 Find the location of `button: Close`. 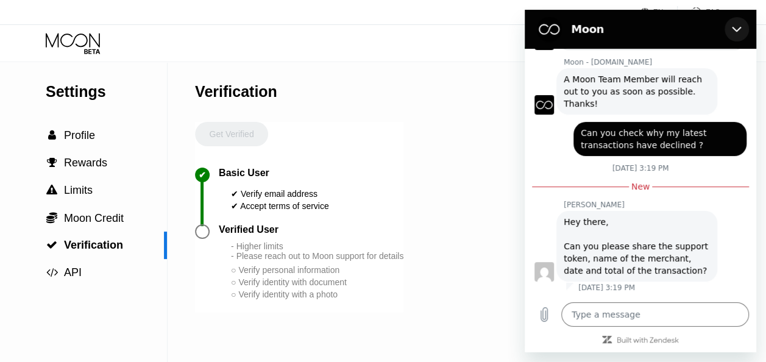

button: Close is located at coordinates (212, 19).